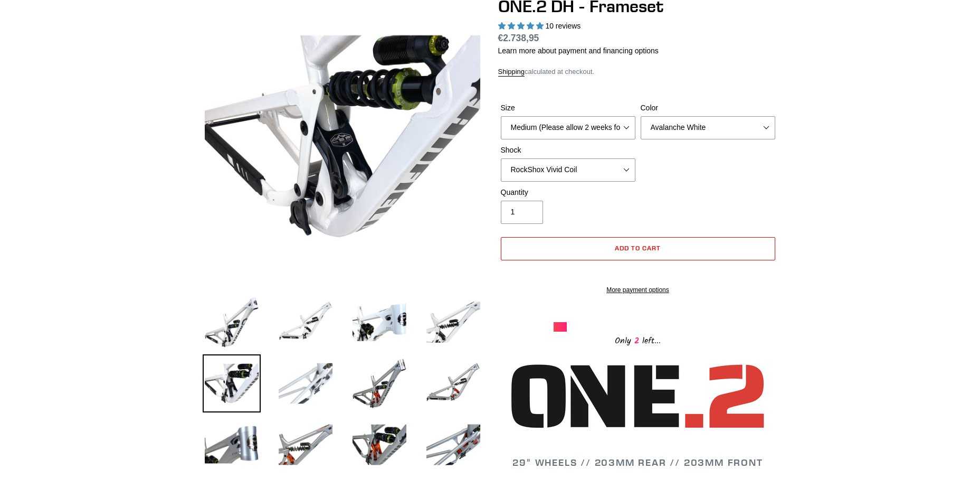 This screenshot has width=980, height=488. I want to click on label: Size, so click(568, 108).